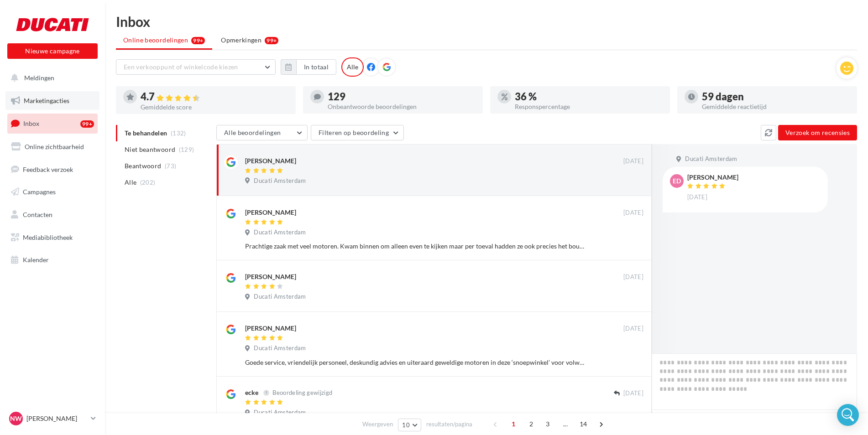 The width and height of the screenshot is (868, 435). Describe the element at coordinates (677, 181) in the screenshot. I see `span: ED` at that location.